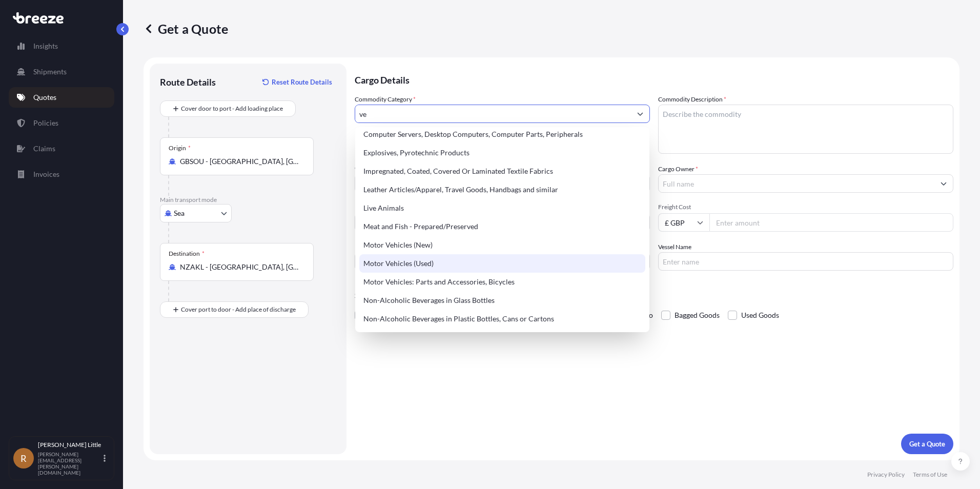 This screenshot has width=980, height=489. Describe the element at coordinates (240, 161) in the screenshot. I see `input: Origin` at that location.